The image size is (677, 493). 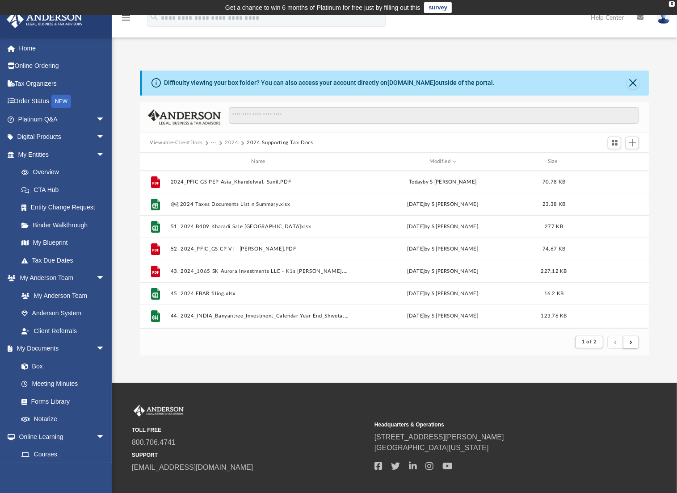 I want to click on button: 44. 2024_INDIA_Banyantree_Investment_Calendar Year End_Shweta.xlsx, so click(x=260, y=316).